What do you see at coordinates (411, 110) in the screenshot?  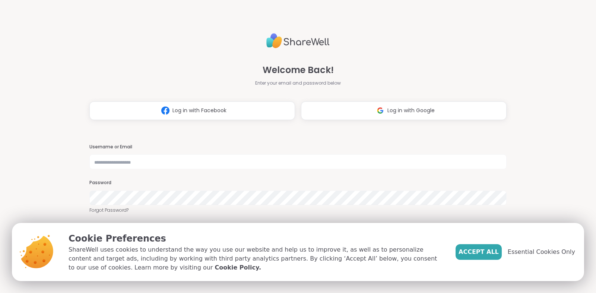 I see `span: Log in with Google` at bounding box center [411, 110].